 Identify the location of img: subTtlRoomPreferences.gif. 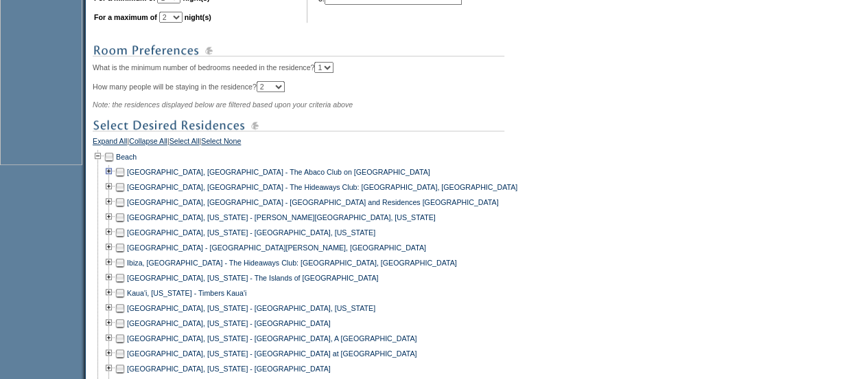
(298, 50).